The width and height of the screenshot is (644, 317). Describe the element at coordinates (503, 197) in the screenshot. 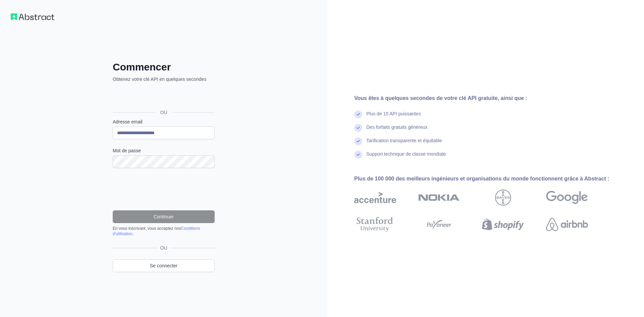

I see `img: Bayer` at that location.